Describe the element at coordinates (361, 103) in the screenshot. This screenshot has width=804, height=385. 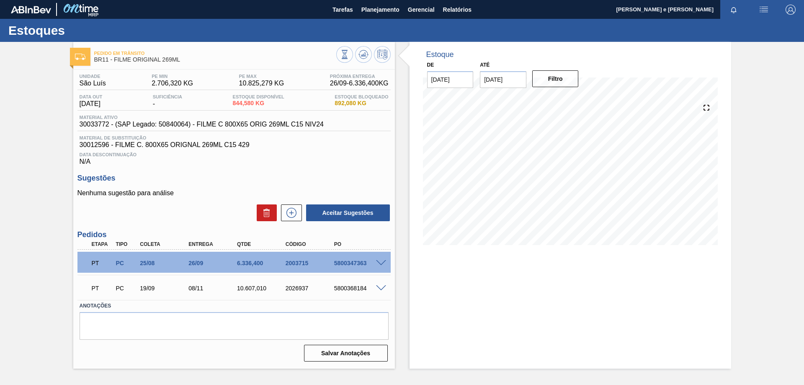
I see `span: 892,080 KG` at that location.